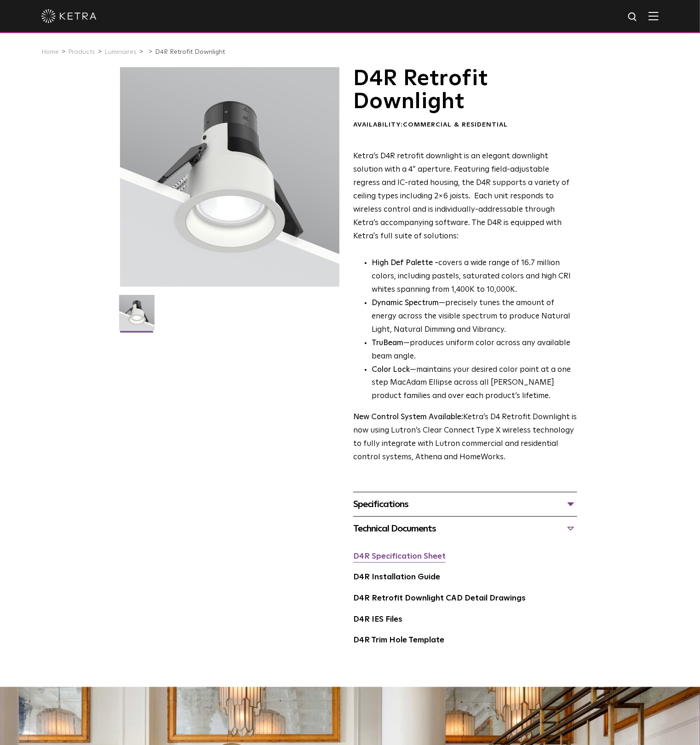  I want to click on a: D4R Trim Hole Template, so click(398, 639).